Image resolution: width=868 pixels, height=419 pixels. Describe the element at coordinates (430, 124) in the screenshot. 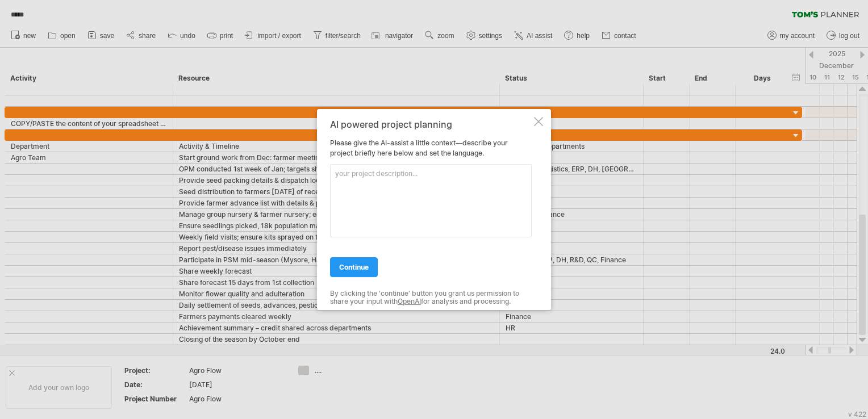

I see `div: AI powered project planning` at that location.